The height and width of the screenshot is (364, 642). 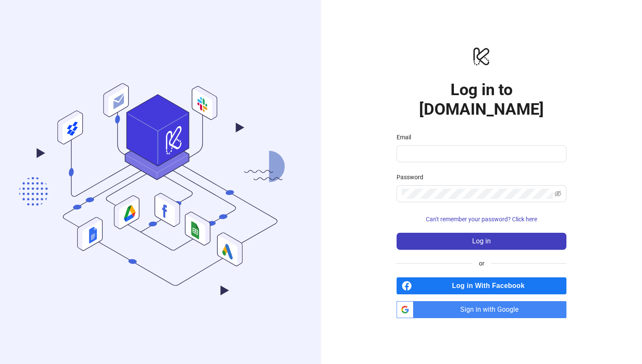 What do you see at coordinates (491, 286) in the screenshot?
I see `span: Log in With Facebook` at bounding box center [491, 286].